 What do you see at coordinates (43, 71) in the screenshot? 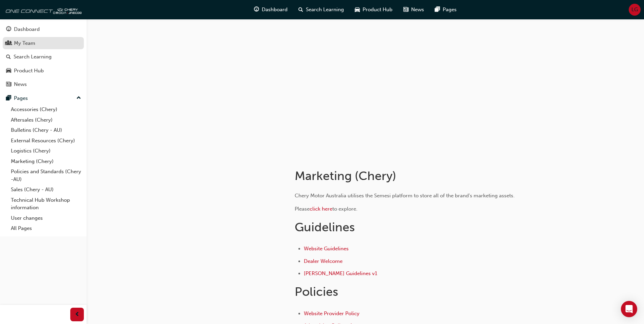
I see `a: Product Hub` at bounding box center [43, 71].